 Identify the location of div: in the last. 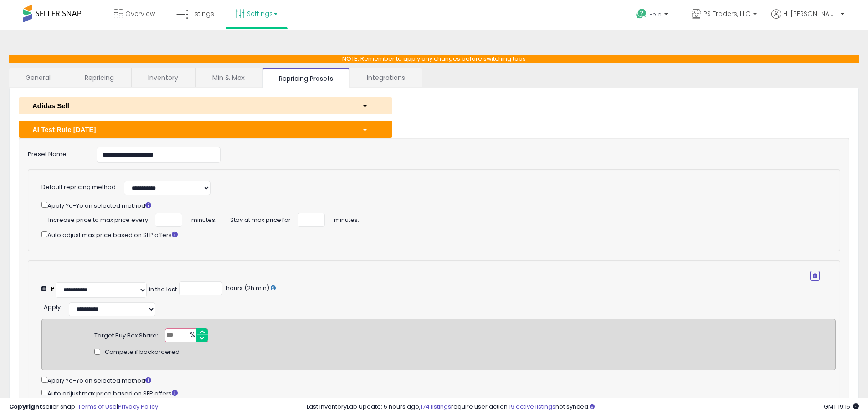
(163, 289).